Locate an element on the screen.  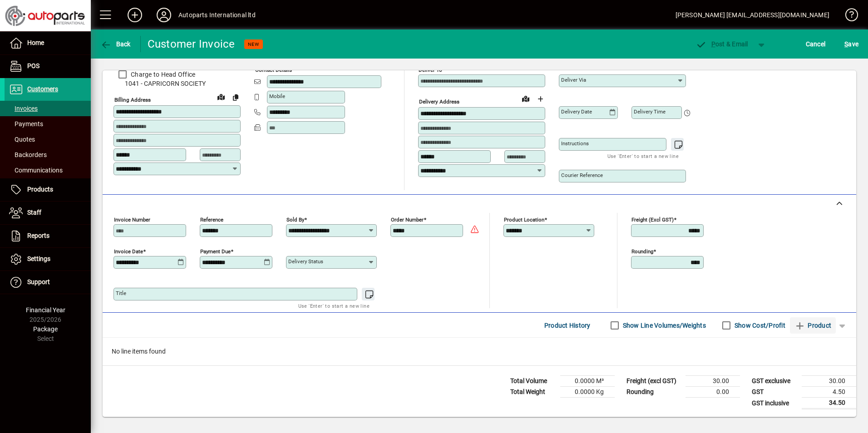
span: Products is located at coordinates (40, 189).